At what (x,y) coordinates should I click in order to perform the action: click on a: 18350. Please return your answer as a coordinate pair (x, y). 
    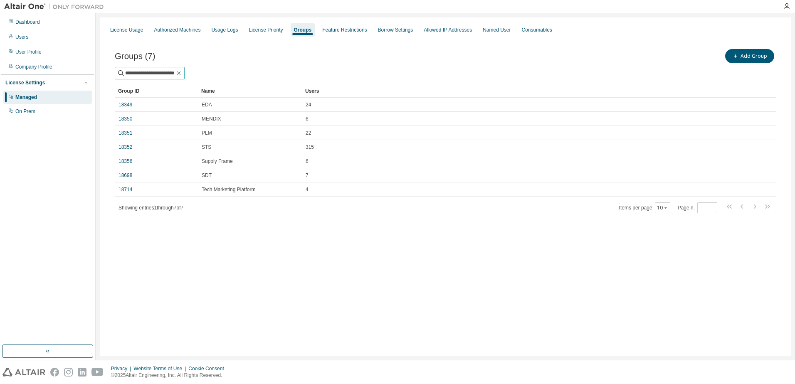
    Looking at the image, I should click on (125, 119).